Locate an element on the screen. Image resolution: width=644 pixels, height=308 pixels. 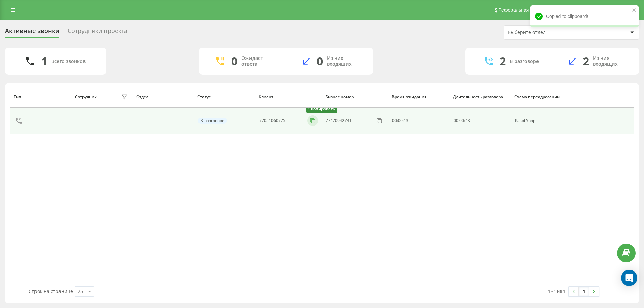
button: close is located at coordinates (635, 10).